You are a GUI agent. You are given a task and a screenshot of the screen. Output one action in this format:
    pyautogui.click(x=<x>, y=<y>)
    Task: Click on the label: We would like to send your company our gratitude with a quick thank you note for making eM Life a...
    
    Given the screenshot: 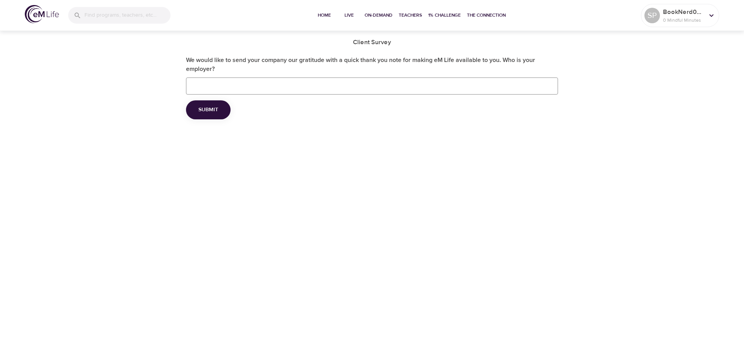 What is the action you would take?
    pyautogui.click(x=372, y=65)
    